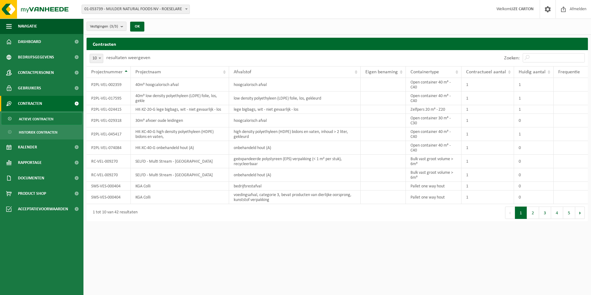 This screenshot has height=295, width=591. Describe the element at coordinates (180, 85) in the screenshot. I see `td: 40m³ hoogcalorisch afval` at that location.